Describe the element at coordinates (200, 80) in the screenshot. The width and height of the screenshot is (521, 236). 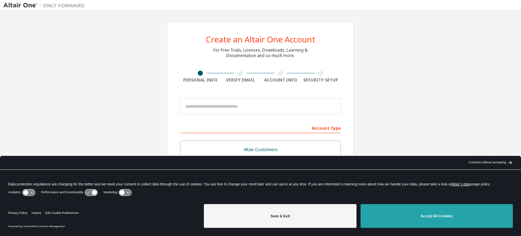
I see `div: Personal Info` at that location.